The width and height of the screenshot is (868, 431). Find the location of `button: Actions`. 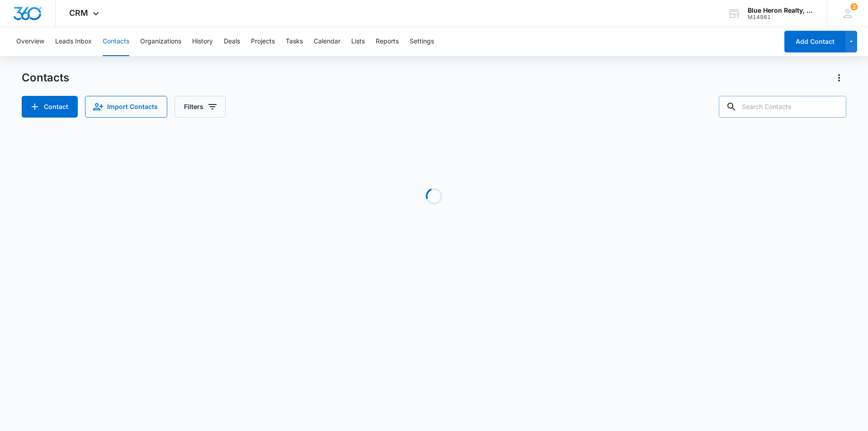

button: Actions is located at coordinates (839, 78).